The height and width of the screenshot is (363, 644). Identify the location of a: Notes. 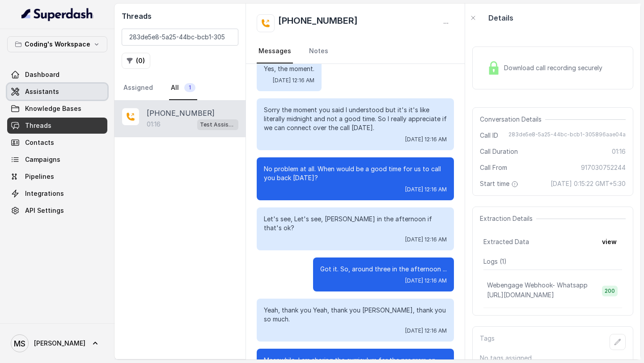
(319, 52).